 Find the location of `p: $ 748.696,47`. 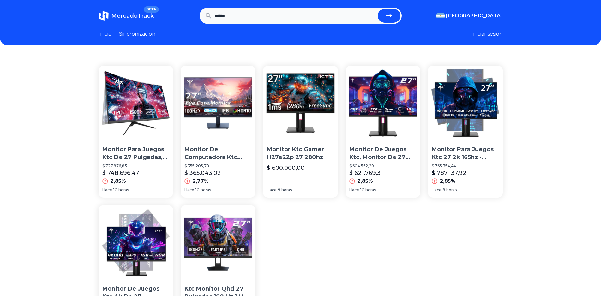

p: $ 748.696,47 is located at coordinates (121, 173).